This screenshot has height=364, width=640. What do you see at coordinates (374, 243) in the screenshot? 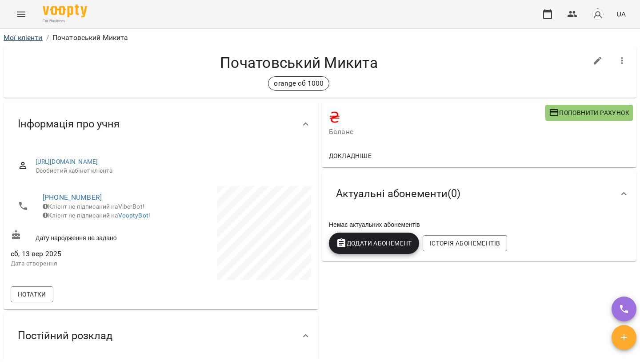
I see `button: Додати Абонемент` at bounding box center [374, 243].